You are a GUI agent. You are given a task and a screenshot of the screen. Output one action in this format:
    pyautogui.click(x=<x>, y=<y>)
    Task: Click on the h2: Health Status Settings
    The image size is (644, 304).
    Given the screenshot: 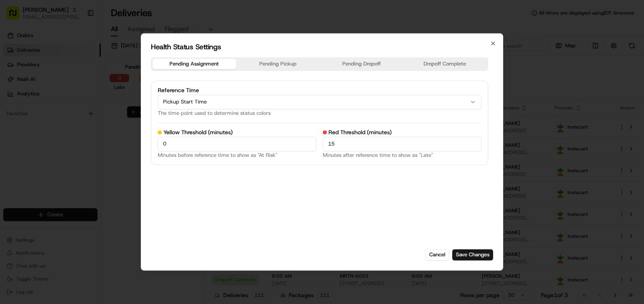 What is the action you would take?
    pyautogui.click(x=322, y=47)
    